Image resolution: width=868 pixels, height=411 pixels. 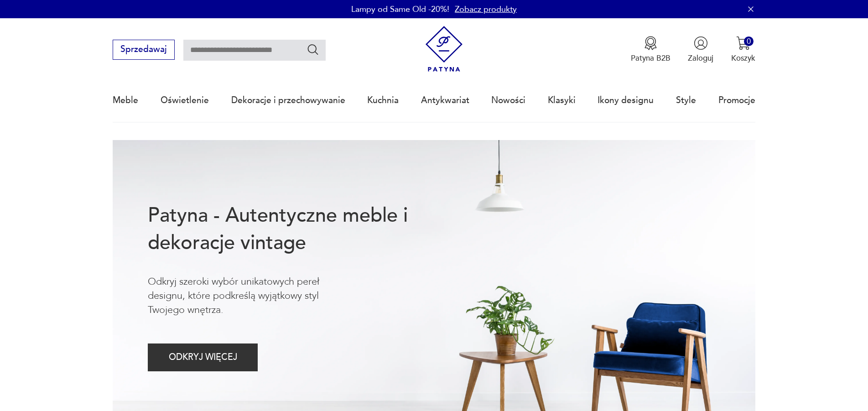 What do you see at coordinates (486, 9) in the screenshot?
I see `a: Zobacz produkty` at bounding box center [486, 9].